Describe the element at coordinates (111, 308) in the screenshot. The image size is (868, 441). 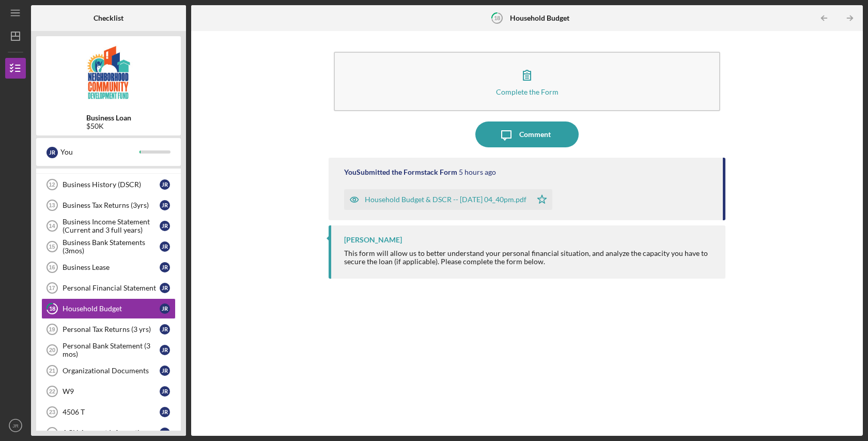
I see `div: Household Budget` at that location.